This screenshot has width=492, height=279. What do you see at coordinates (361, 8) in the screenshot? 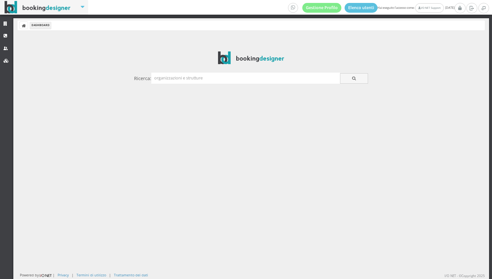
I see `a: Elenco utenti` at bounding box center [361, 8].